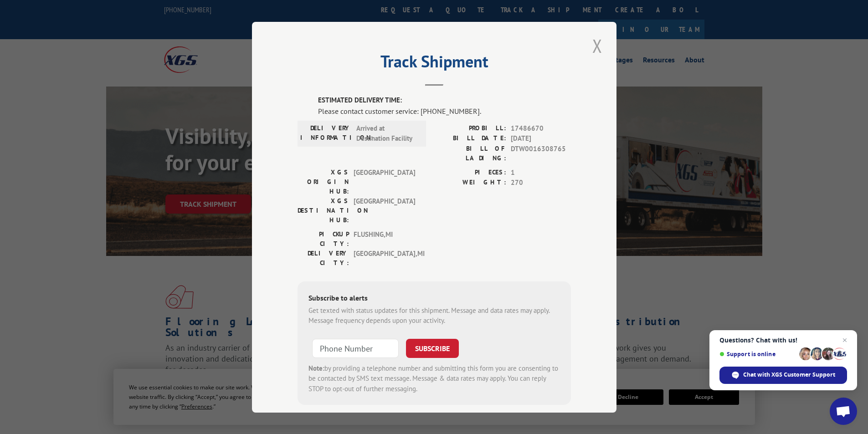 This screenshot has width=868, height=434. I want to click on span: DTW0016308765, so click(541, 153).